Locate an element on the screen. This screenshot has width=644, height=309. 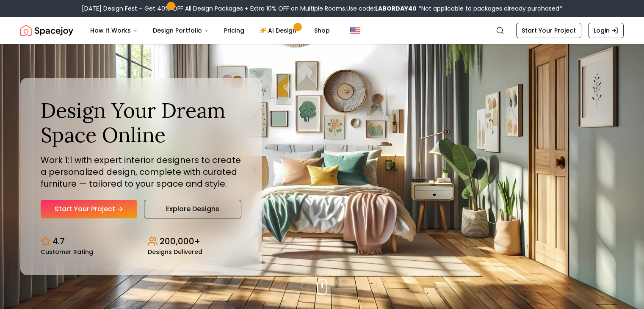
button: Design Portfolio is located at coordinates (181, 31).